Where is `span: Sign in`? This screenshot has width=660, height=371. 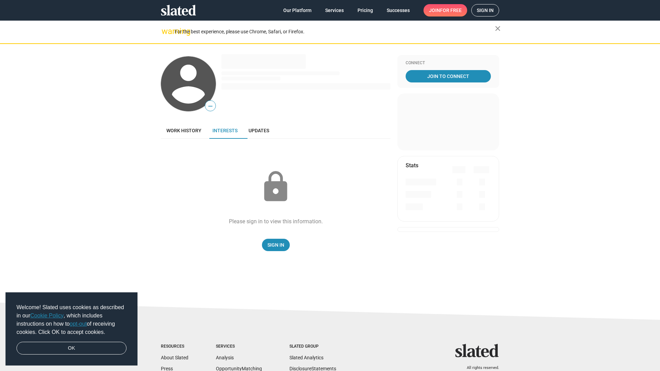
span: Sign in is located at coordinates (485, 10).